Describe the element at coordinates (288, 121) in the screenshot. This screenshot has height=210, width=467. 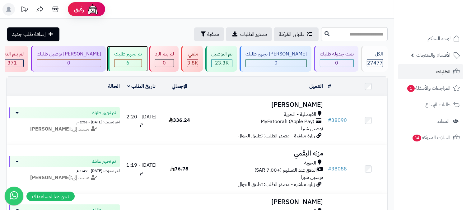
I see `span: MyFatoorah (Apple Pay)` at that location.